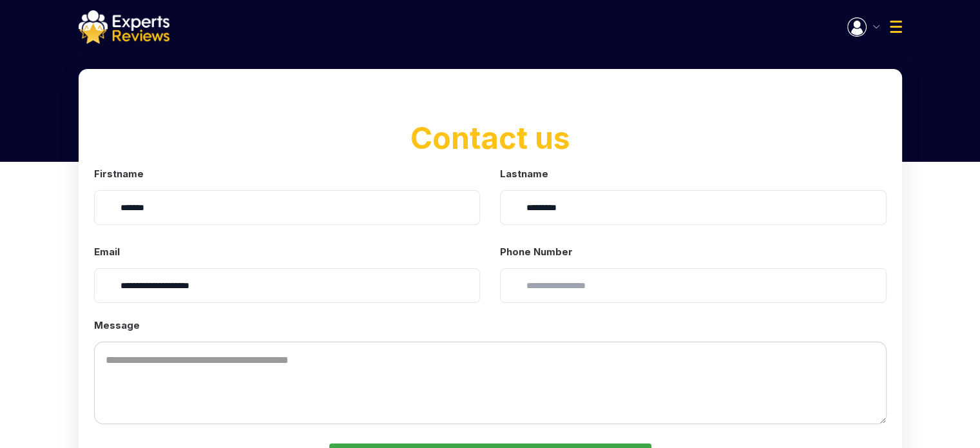 The width and height of the screenshot is (980, 448). Describe the element at coordinates (288, 253) in the screenshot. I see `label: Email` at that location.